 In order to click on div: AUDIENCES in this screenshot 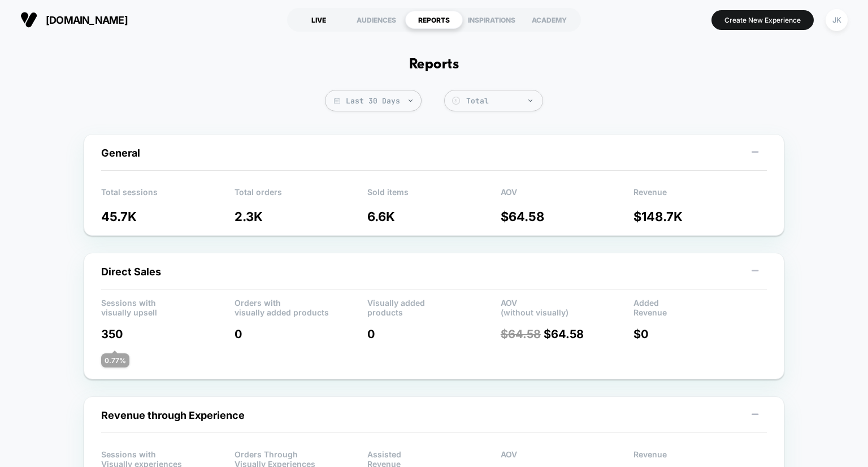, I will do `click(376, 20)`.